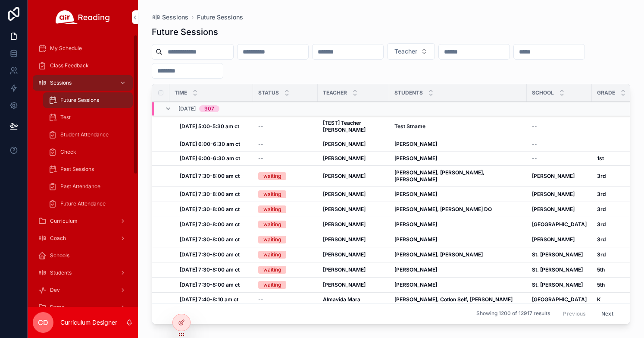 The height and width of the screenshot is (338, 644). What do you see at coordinates (83, 290) in the screenshot?
I see `a: Dev` at bounding box center [83, 290].